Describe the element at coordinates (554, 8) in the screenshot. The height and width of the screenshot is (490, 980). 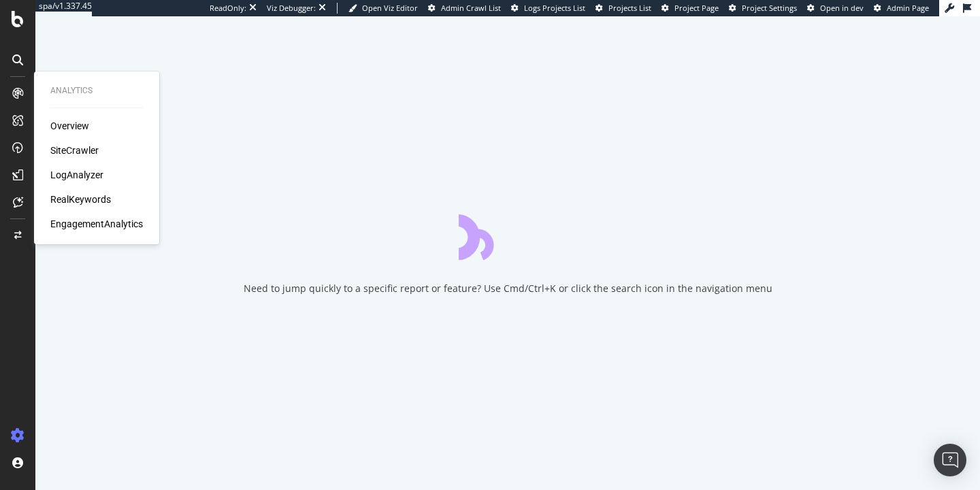
I see `span: Logs Projects List` at that location.